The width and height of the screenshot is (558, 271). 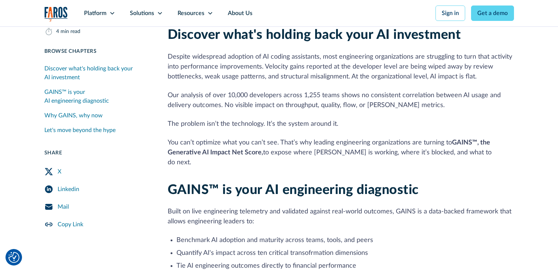 What do you see at coordinates (56, 14) in the screenshot?
I see `img: Logo of the analytics and reporting company Faros.` at bounding box center [56, 14].